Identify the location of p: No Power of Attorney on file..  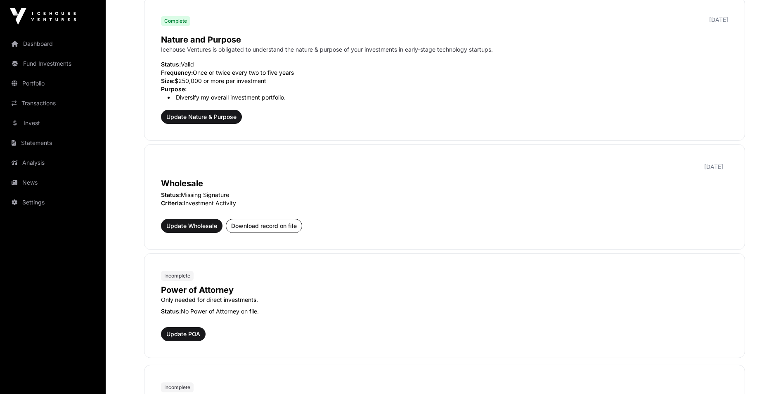
(444, 311).